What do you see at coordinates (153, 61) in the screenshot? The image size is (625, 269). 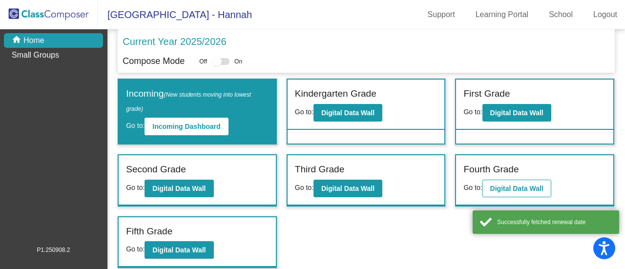 I see `p: Compose Mode` at bounding box center [153, 61].